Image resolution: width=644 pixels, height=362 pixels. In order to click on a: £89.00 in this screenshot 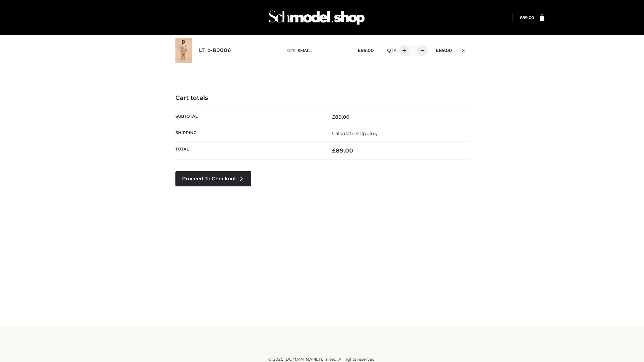, I will do `click(527, 17)`.